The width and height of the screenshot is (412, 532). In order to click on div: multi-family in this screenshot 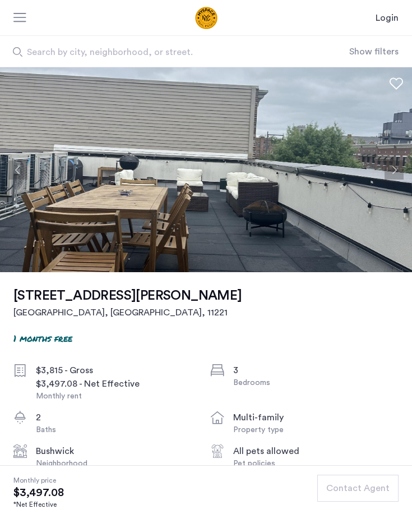, I will do `click(316, 417)`.